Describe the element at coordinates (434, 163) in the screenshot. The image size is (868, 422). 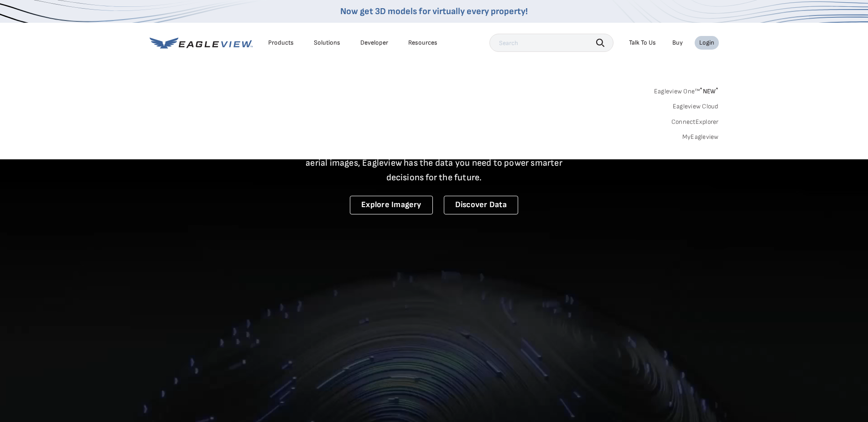
I see `p: A new era starts here. Built on more than 3.5 billion high-resolution aerial images, Eagleview ha...` at that location.